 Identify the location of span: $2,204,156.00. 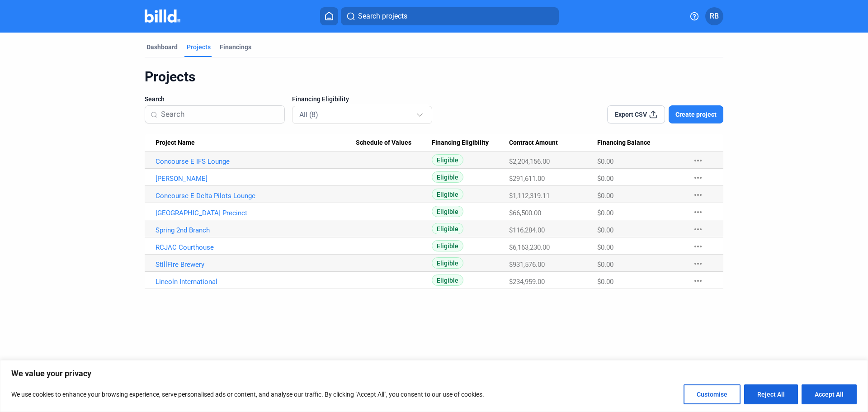
(529, 161).